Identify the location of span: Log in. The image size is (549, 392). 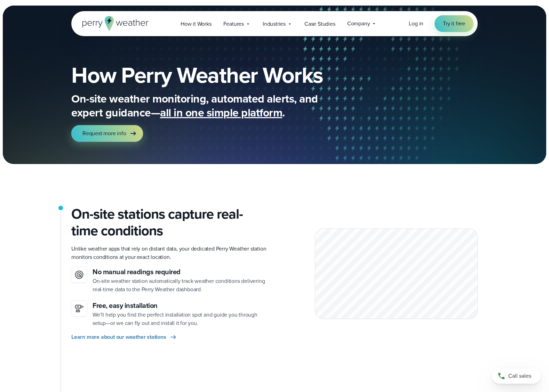
(416, 23).